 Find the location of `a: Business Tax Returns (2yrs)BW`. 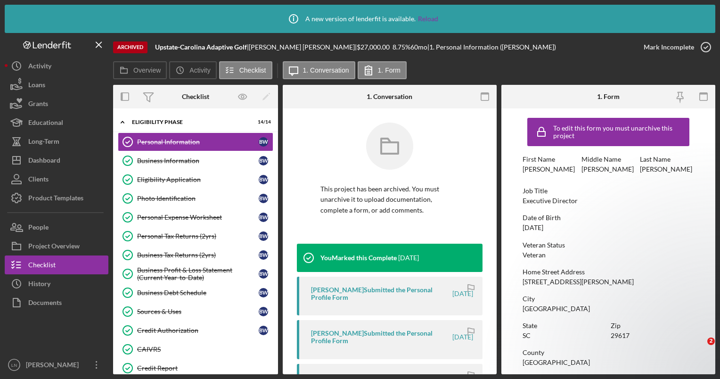

a: Business Tax Returns (2yrs)BW is located at coordinates (196, 255).